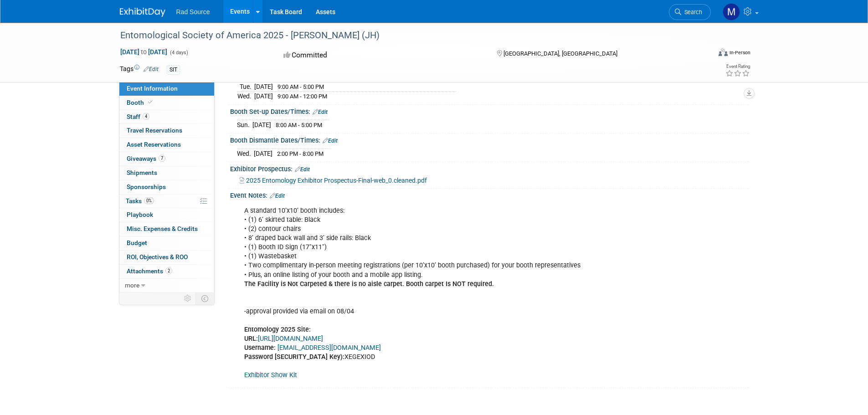  Describe the element at coordinates (369, 284) in the screenshot. I see `b: The Facility is Not Carpeted & there is no aisle carpet. Booth carpet Is NOT required.​` at that location.